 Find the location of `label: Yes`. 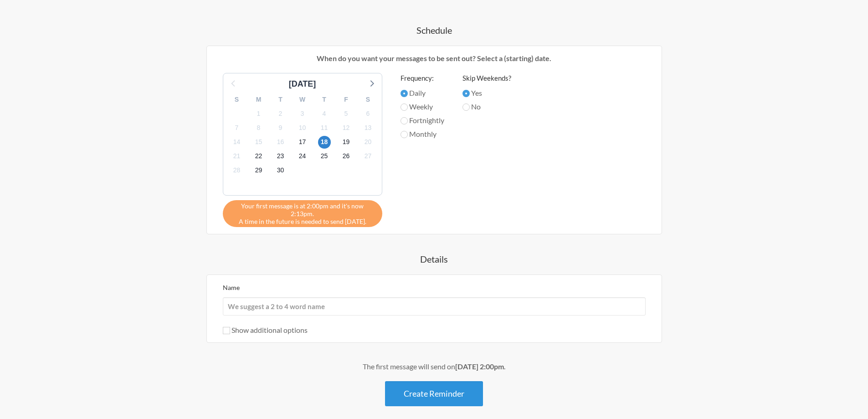

label: Yes is located at coordinates (487, 93).